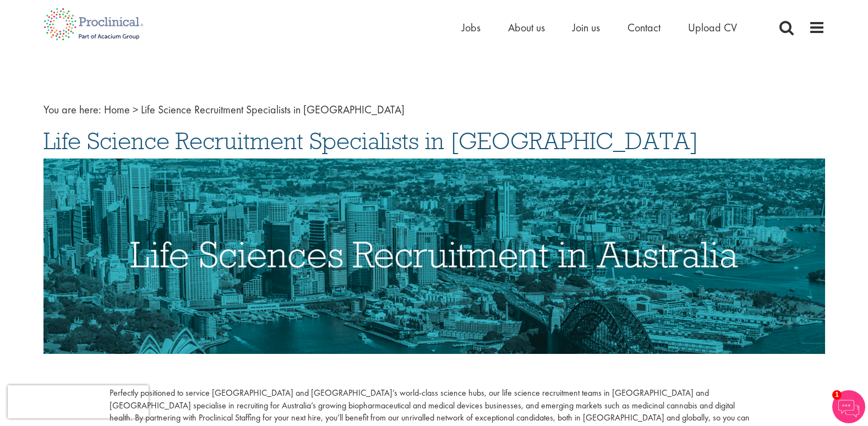 Image resolution: width=868 pixels, height=426 pixels. Describe the element at coordinates (526, 28) in the screenshot. I see `a: About us` at that location.